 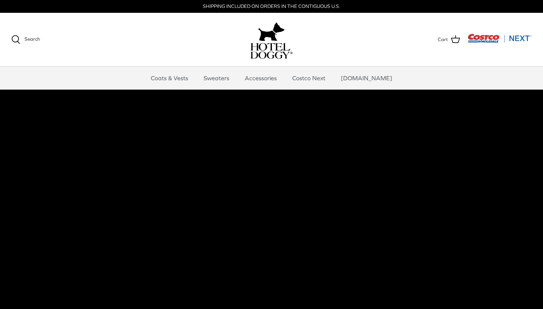 I want to click on span: Cart, so click(x=443, y=40).